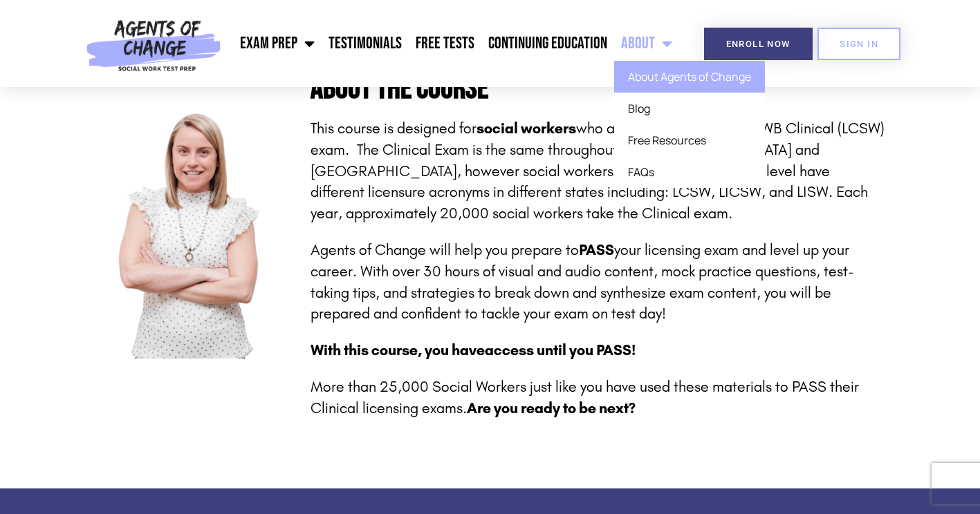 This screenshot has height=514, width=980. Describe the element at coordinates (453, 44) in the screenshot. I see `nav: Menu` at that location.